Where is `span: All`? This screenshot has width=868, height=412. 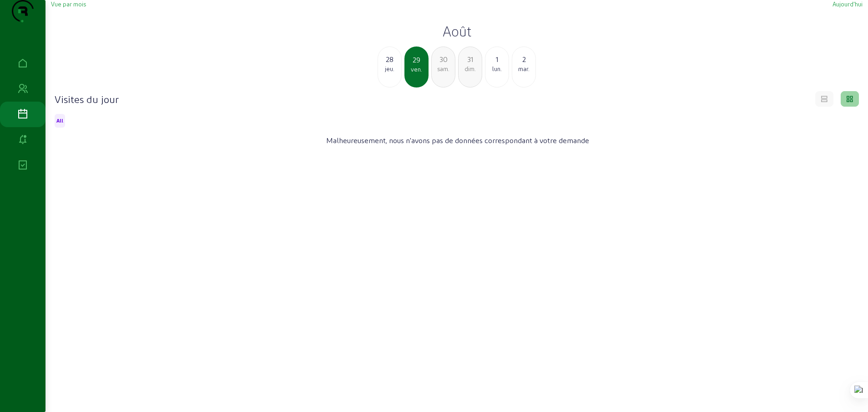
span: All is located at coordinates (60, 120).